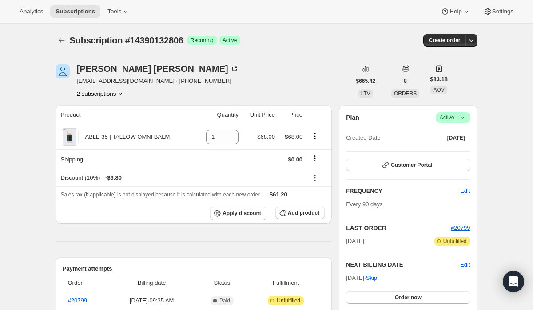 The height and width of the screenshot is (310, 533). I want to click on button: Shipping actions, so click(315, 158).